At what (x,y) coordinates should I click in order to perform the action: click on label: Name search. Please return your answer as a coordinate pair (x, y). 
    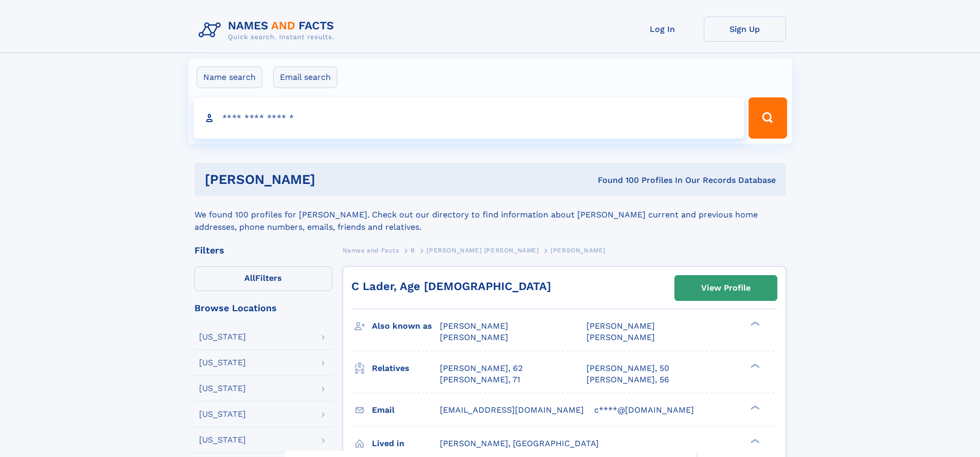
    Looking at the image, I should click on (229, 78).